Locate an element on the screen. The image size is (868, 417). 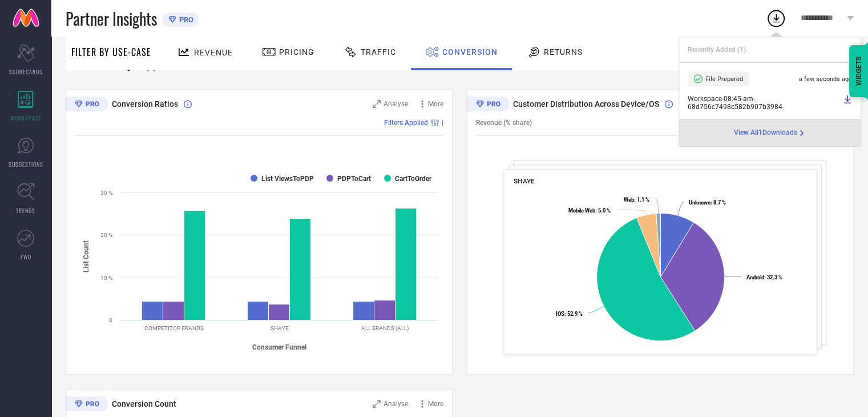
span: Revenue (% share) is located at coordinates (504, 122).